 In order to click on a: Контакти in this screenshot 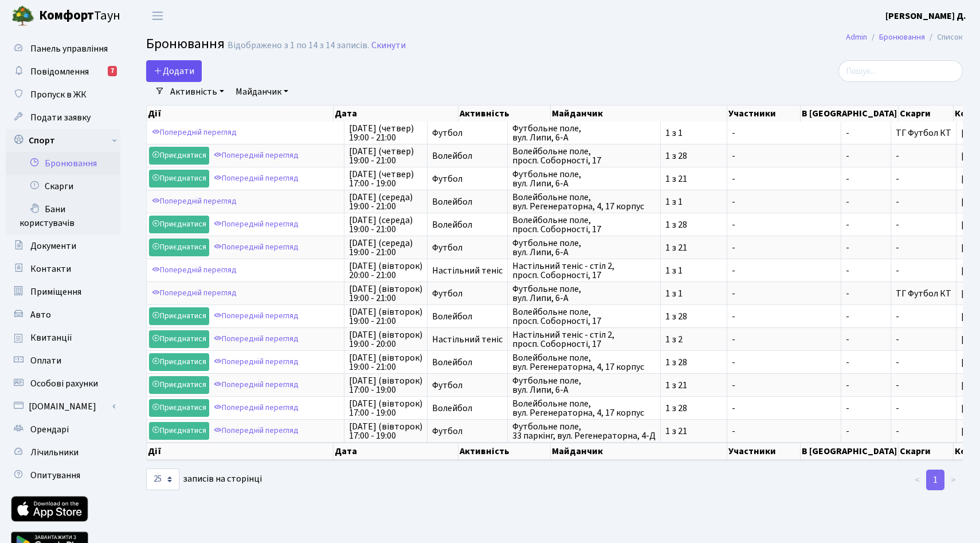, I will do `click(63, 269)`.